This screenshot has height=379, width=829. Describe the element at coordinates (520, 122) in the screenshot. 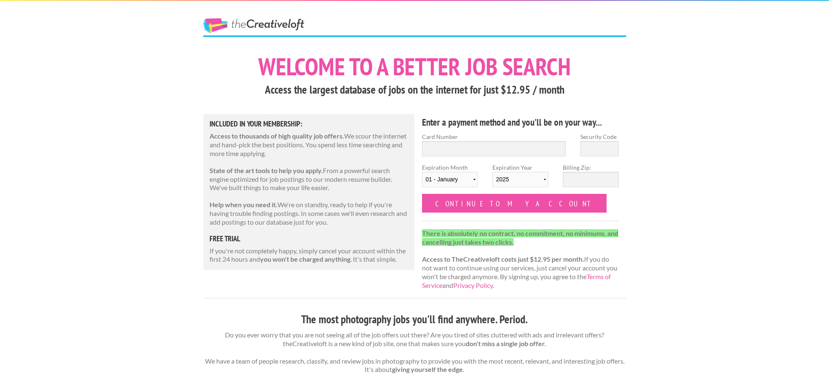

I see `h4: Enter a payment method and you'll be on your way...` at that location.